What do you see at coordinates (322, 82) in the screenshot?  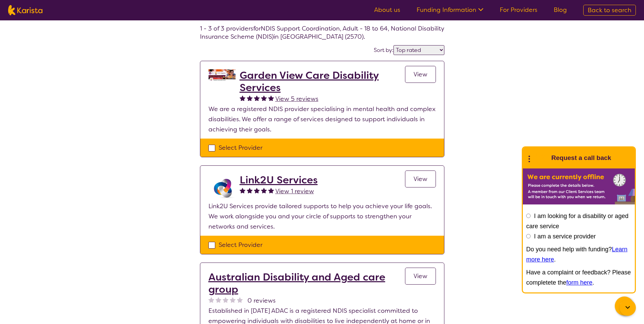 I see `a: Garden View Care Disability Services` at bounding box center [322, 82].